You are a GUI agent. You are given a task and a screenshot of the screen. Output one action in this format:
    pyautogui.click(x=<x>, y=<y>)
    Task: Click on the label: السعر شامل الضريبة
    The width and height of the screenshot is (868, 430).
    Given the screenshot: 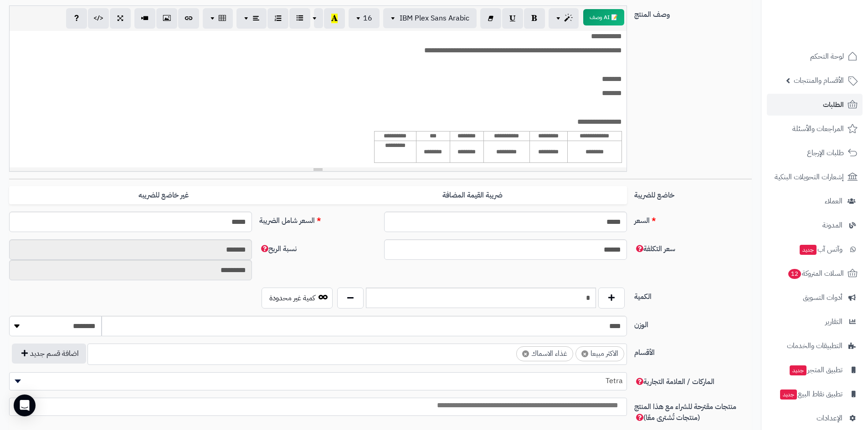 What is the action you would take?
    pyautogui.click(x=318, y=219)
    